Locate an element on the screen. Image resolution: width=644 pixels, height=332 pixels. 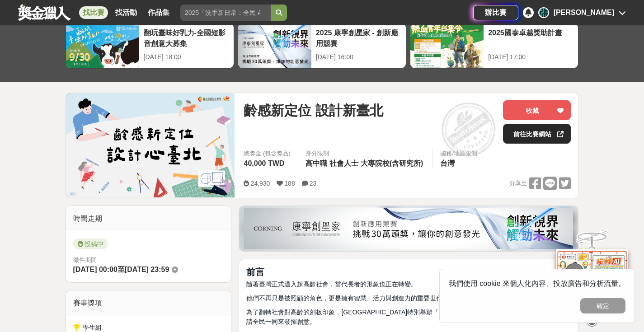
div: 2025國泰卓越獎助計畫 is located at coordinates (530, 38).